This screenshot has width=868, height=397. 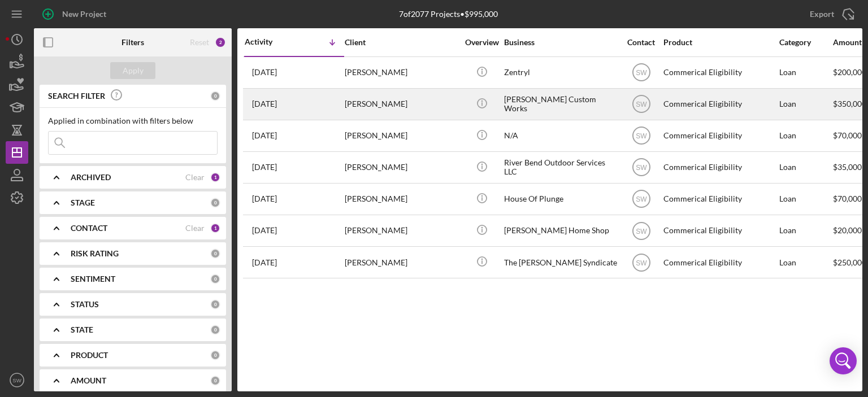 What do you see at coordinates (199, 42) in the screenshot?
I see `div: Reset` at bounding box center [199, 42].